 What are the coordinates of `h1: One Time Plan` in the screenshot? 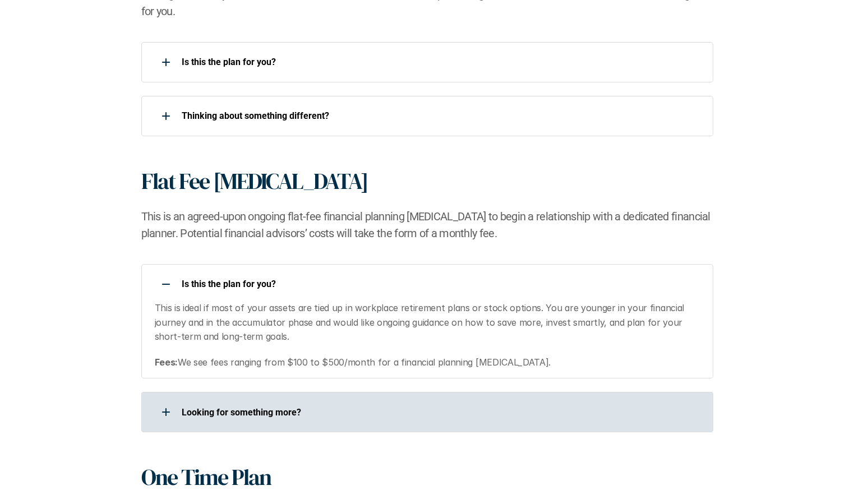 It's located at (206, 477).